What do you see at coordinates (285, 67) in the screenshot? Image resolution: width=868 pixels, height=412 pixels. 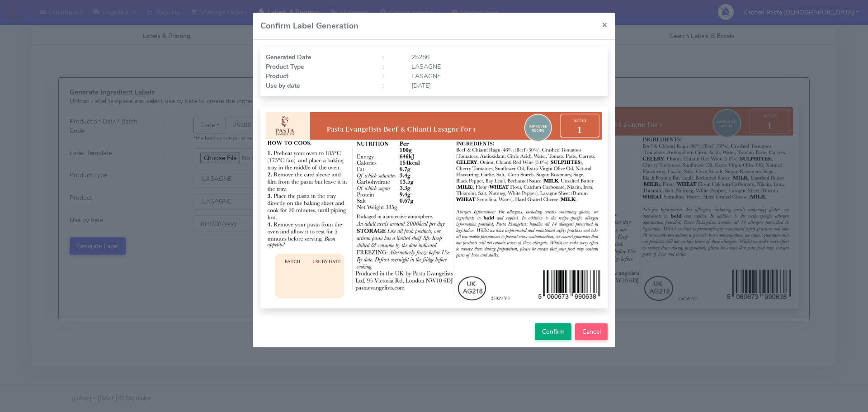 I see `strong: Product Type` at bounding box center [285, 67].